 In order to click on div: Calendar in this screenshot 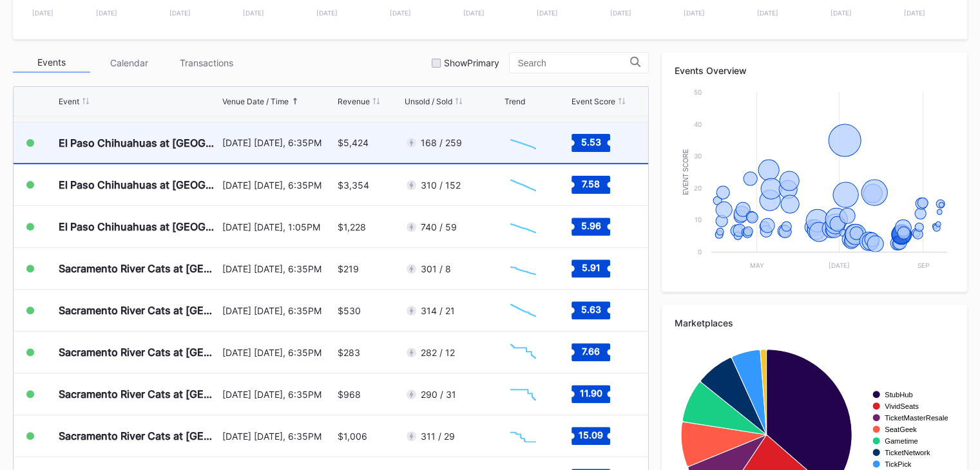, I will do `click(129, 62)`.